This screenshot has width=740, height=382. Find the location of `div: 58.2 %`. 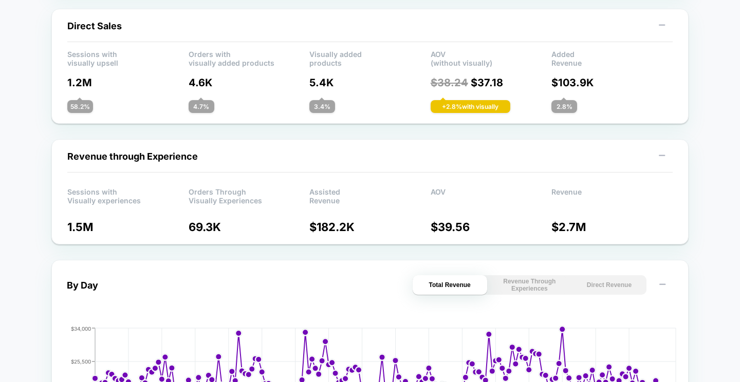

div: 58.2 % is located at coordinates (80, 106).